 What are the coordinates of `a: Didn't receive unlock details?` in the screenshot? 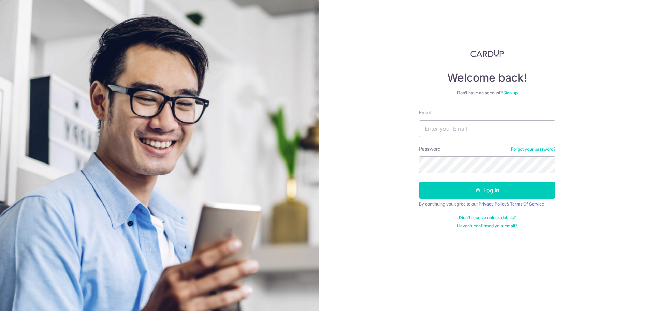 It's located at (487, 218).